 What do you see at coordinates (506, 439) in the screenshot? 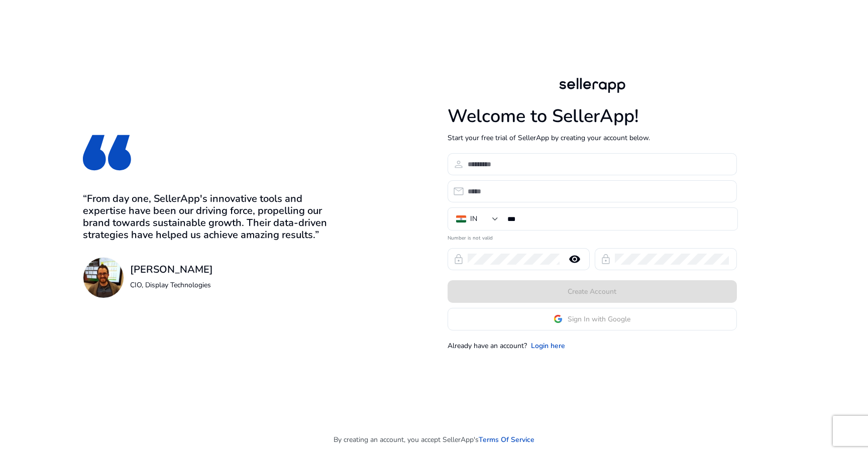
I see `a: Terms Of Service` at bounding box center [506, 439].